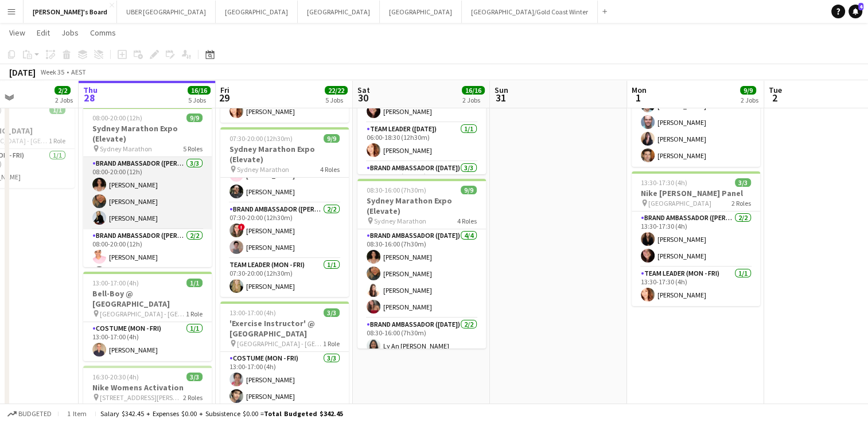 The height and width of the screenshot is (423, 868). I want to click on span: Fri, so click(225, 90).